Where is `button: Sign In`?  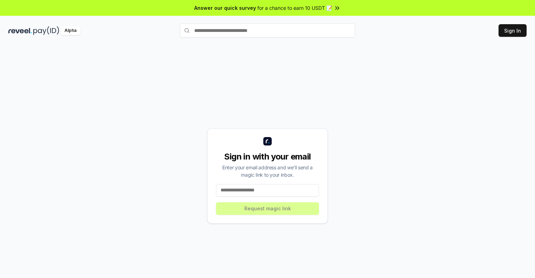 button: Sign In is located at coordinates (513, 31).